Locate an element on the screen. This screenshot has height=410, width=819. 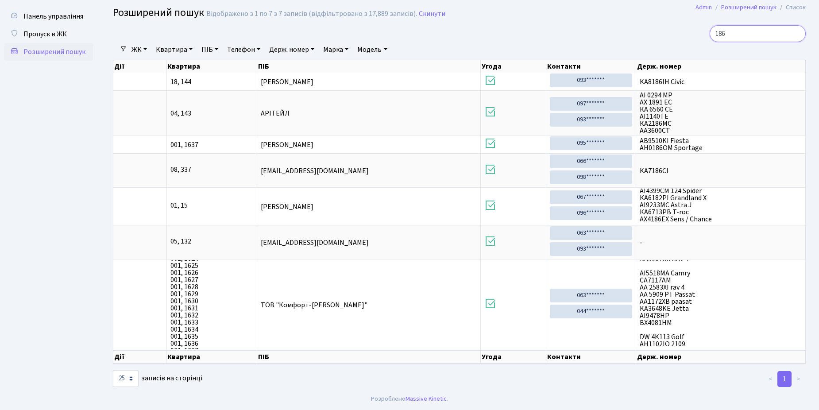
span: 05, 132 is located at coordinates (212, 243).